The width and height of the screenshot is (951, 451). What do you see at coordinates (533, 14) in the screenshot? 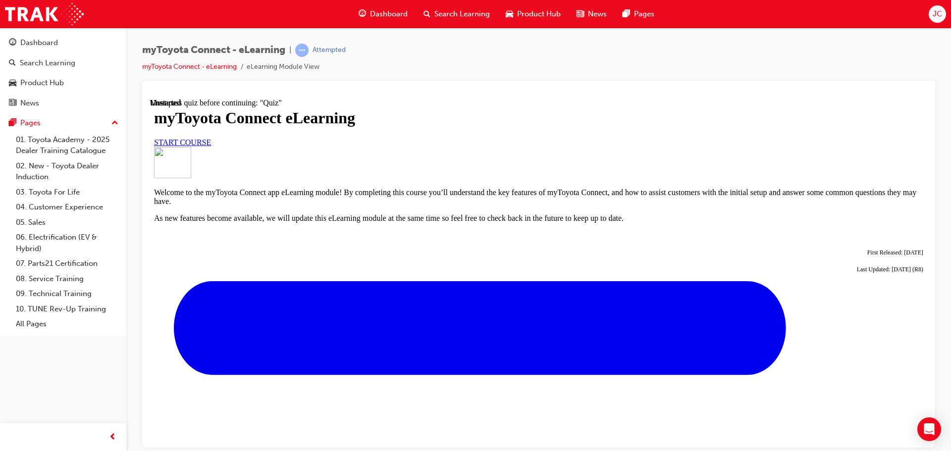
I see `a: car-iconProduct Hub` at bounding box center [533, 14].